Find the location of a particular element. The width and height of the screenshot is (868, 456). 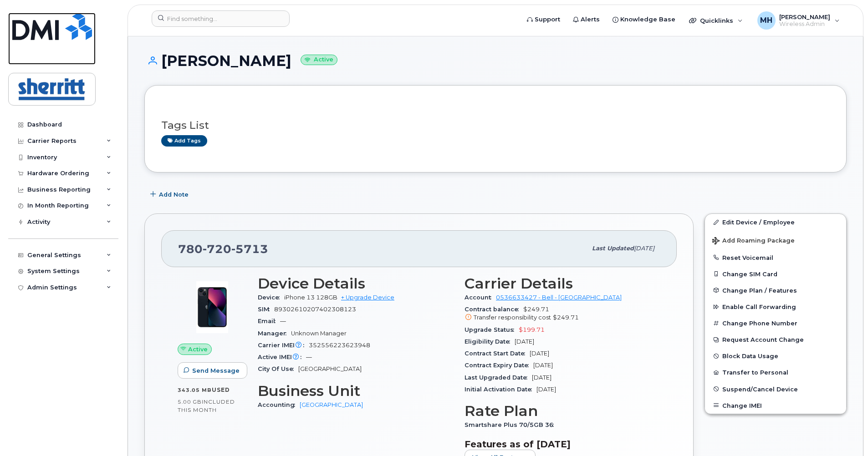

span: 5.00 GB is located at coordinates (189, 402).